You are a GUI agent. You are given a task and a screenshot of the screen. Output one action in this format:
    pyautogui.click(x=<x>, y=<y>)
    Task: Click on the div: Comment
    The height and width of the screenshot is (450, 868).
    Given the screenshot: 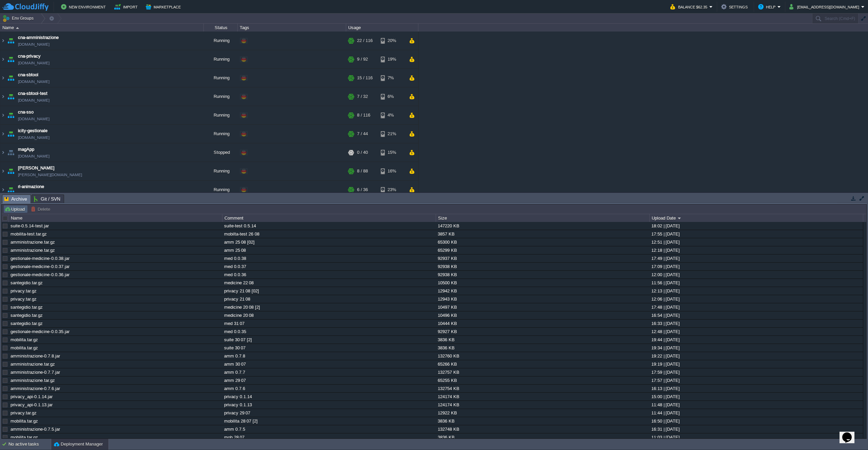 What is the action you would take?
    pyautogui.click(x=329, y=218)
    